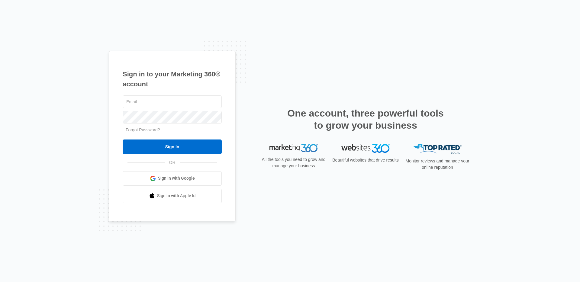  Describe the element at coordinates (172, 196) in the screenshot. I see `a: Sign in with Apple Id` at that location.